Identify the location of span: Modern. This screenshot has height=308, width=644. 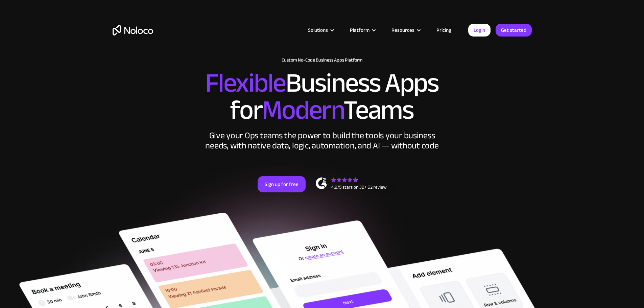
(302, 110).